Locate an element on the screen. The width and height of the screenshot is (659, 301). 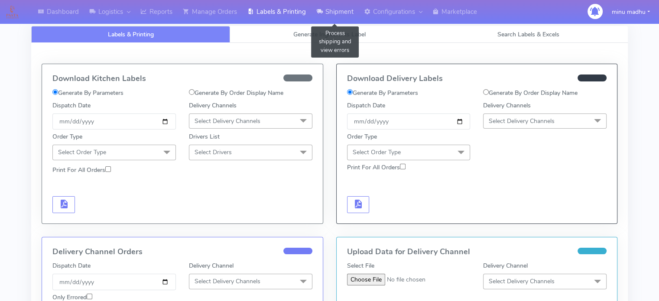
span: Labels & Printing is located at coordinates (131, 34).